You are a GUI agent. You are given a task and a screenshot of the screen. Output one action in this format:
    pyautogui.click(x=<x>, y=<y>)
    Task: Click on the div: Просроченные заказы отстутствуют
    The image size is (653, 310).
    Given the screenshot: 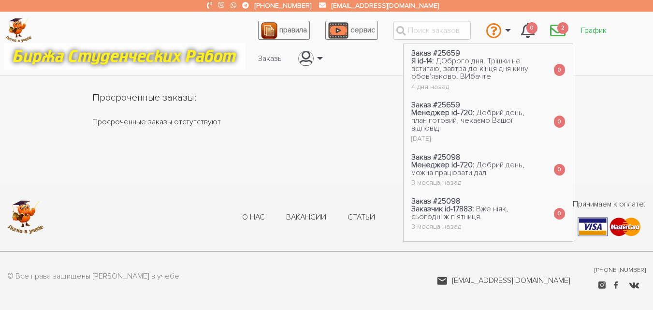 What is the action you would take?
    pyautogui.click(x=157, y=122)
    